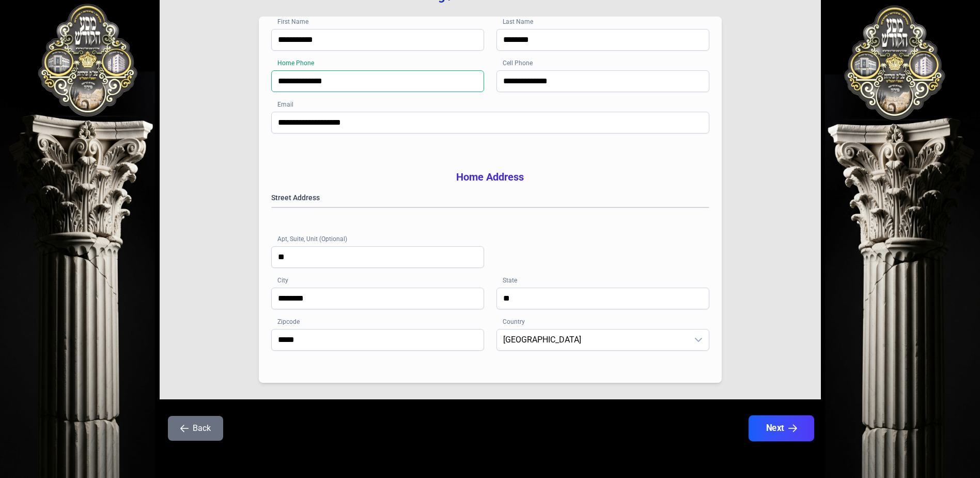 This screenshot has width=980, height=478. I want to click on button: Next, so click(781, 428).